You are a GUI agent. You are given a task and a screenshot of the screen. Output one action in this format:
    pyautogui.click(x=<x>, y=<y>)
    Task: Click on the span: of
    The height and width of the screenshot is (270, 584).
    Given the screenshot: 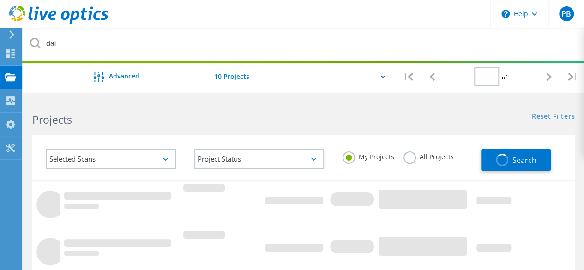 What is the action you would take?
    pyautogui.click(x=504, y=77)
    